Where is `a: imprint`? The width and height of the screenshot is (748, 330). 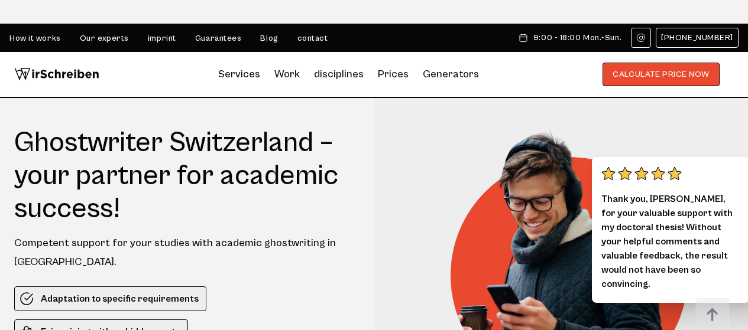
a: imprint is located at coordinates (162, 38).